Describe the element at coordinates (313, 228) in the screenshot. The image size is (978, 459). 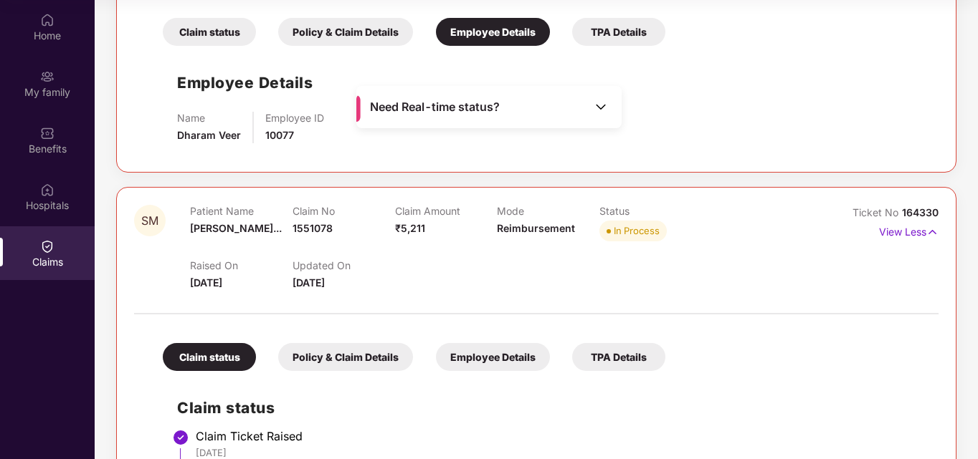
I see `span: 1551078` at that location.